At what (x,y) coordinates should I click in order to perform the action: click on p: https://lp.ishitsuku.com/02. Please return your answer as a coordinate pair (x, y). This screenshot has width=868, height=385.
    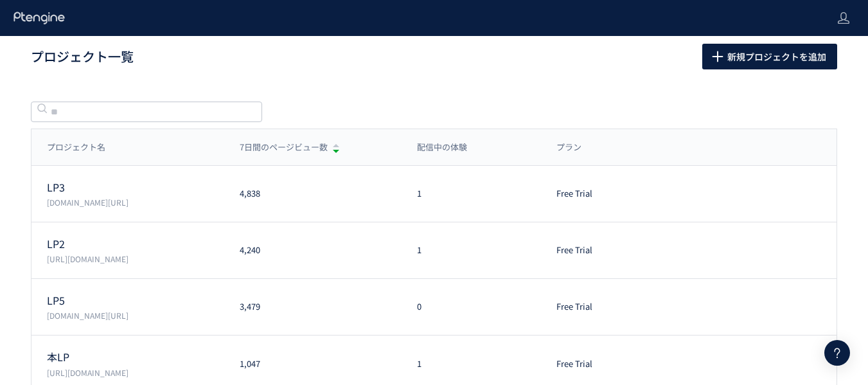
    Looking at the image, I should click on (136, 258).